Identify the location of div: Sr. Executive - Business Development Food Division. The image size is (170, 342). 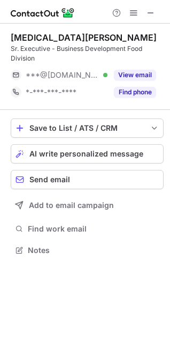
(87, 54).